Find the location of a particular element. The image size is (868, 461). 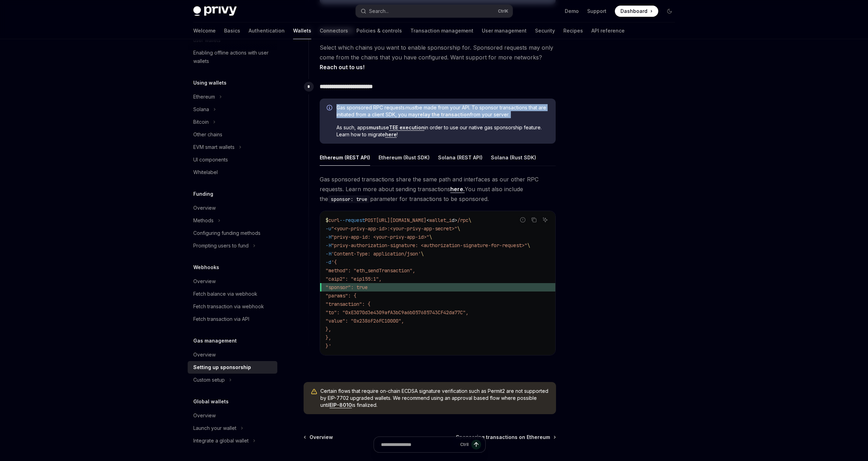

a: here is located at coordinates (391, 135).